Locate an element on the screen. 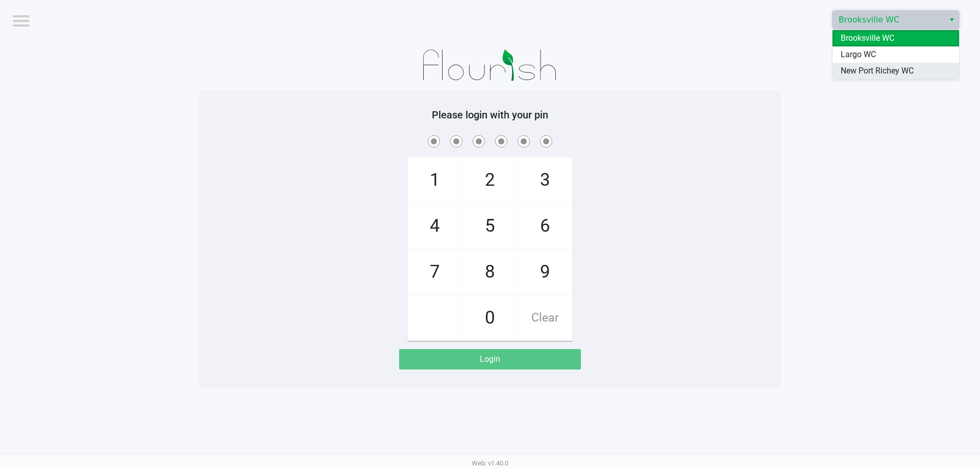 This screenshot has width=980, height=469. span: 1 is located at coordinates (435, 180).